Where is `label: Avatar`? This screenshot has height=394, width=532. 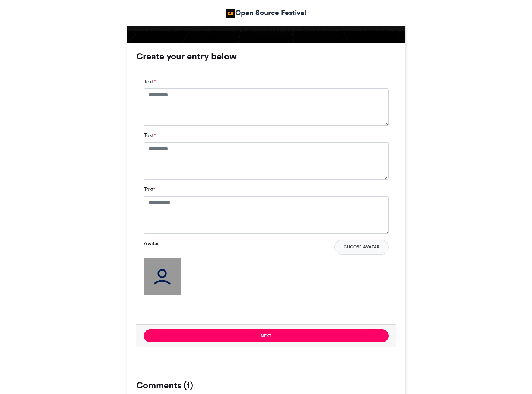
label: Avatar is located at coordinates (151, 244).